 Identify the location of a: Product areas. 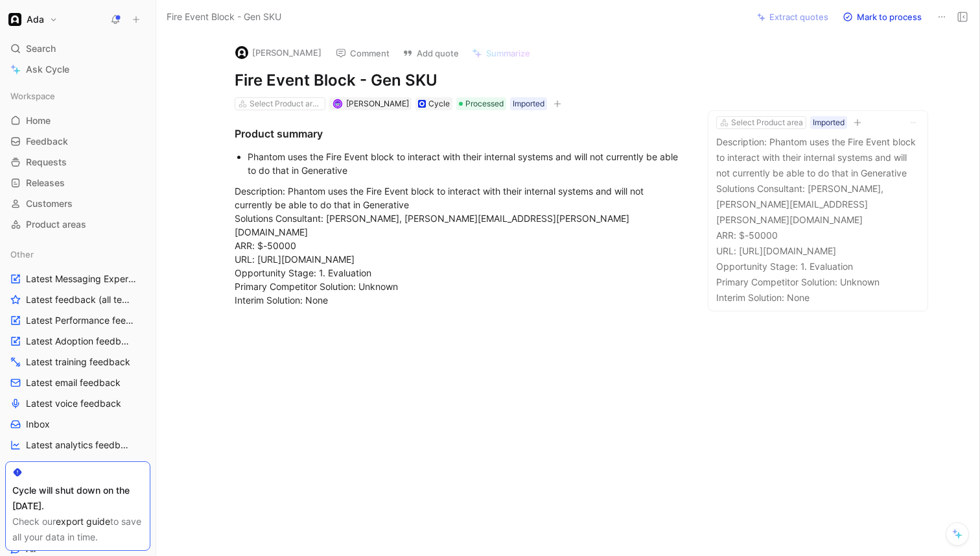
(78, 224).